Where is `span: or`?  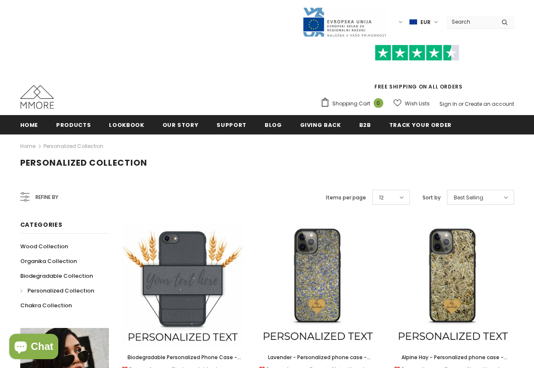 span: or is located at coordinates (461, 104).